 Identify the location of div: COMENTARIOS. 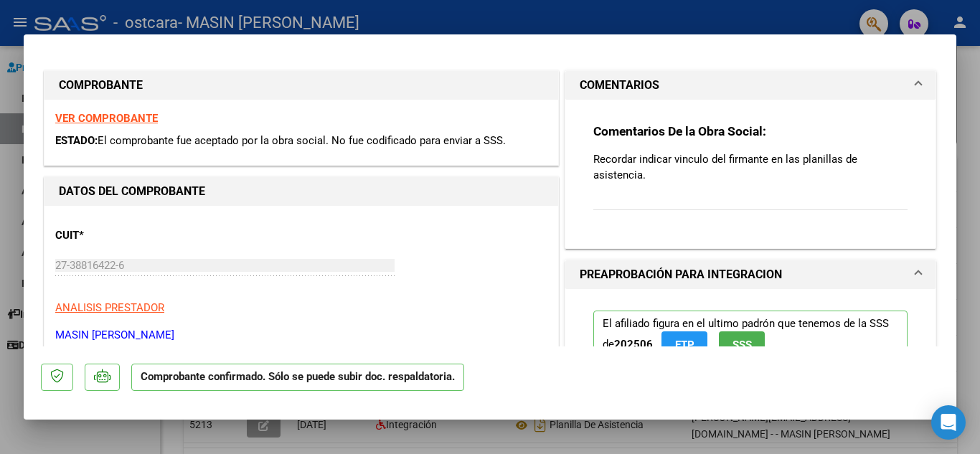
(750, 173).